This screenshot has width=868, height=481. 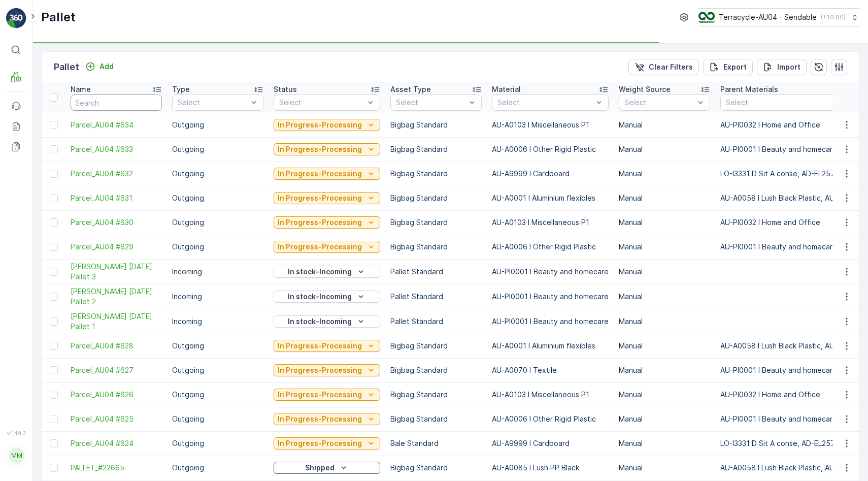 I want to click on span: Parcel_AU04 #630, so click(x=117, y=222).